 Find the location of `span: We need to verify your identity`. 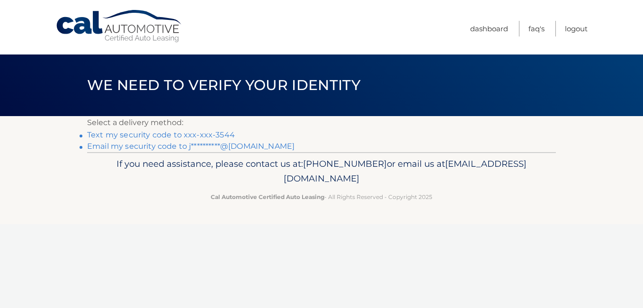

span: We need to verify your identity is located at coordinates (224, 85).